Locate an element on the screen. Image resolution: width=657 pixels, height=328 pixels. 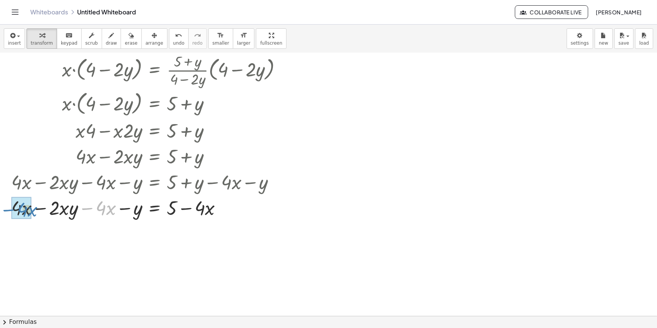
span: load is located at coordinates (644, 43).